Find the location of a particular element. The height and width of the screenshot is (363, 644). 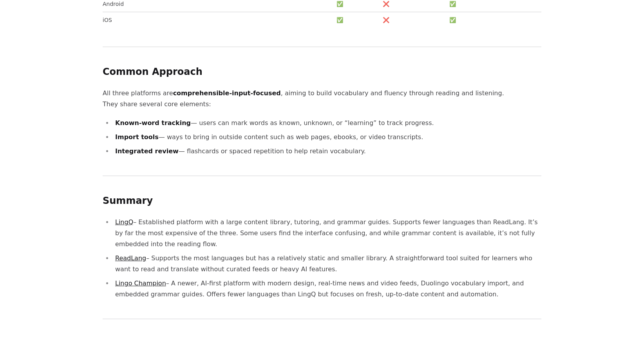

a: ReadLang is located at coordinates (130, 258).